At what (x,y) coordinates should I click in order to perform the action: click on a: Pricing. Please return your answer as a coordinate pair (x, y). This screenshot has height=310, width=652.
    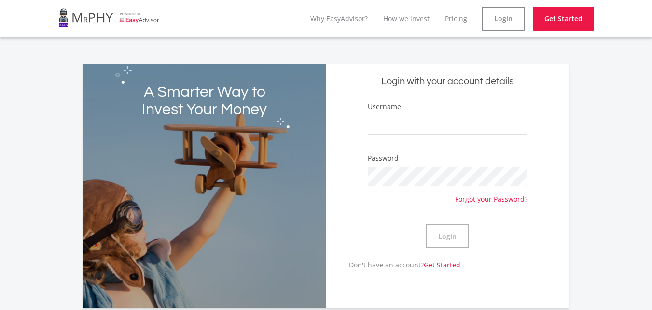
    Looking at the image, I should click on (456, 18).